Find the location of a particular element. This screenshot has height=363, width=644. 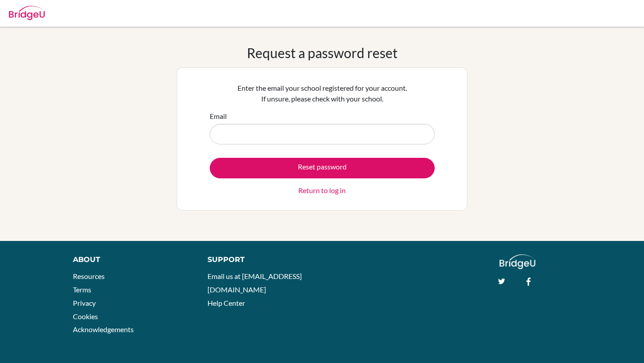

img: logo_white@2x-f4f0deed5e89b7ecb1c2cc34c3e3d731f90f0f143d5ea2071677605dd97b5244.png is located at coordinates (517, 261).